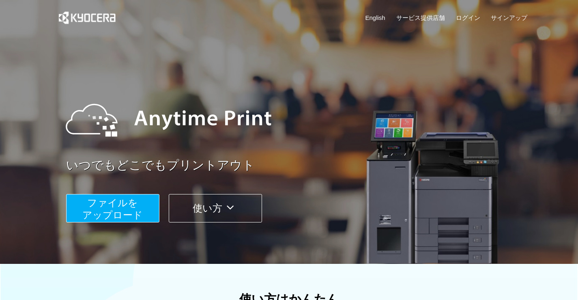 The height and width of the screenshot is (300, 578). Describe the element at coordinates (299, 165) in the screenshot. I see `a: いつでもどこでもプリントアウト` at that location.